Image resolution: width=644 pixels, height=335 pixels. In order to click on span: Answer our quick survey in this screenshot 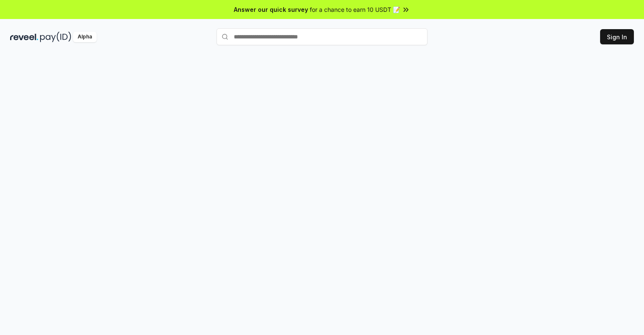, I will do `click(271, 9)`.